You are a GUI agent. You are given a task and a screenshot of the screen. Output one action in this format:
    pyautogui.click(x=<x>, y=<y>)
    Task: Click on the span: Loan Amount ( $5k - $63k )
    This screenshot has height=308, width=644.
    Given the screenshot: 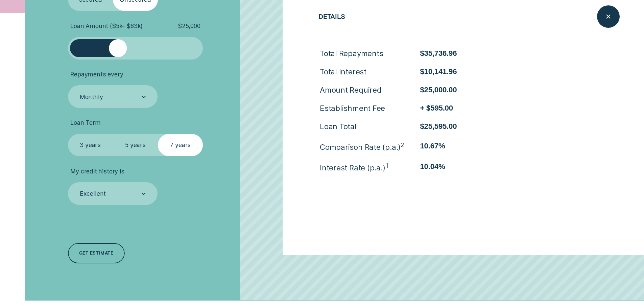 What is the action you would take?
    pyautogui.click(x=107, y=26)
    